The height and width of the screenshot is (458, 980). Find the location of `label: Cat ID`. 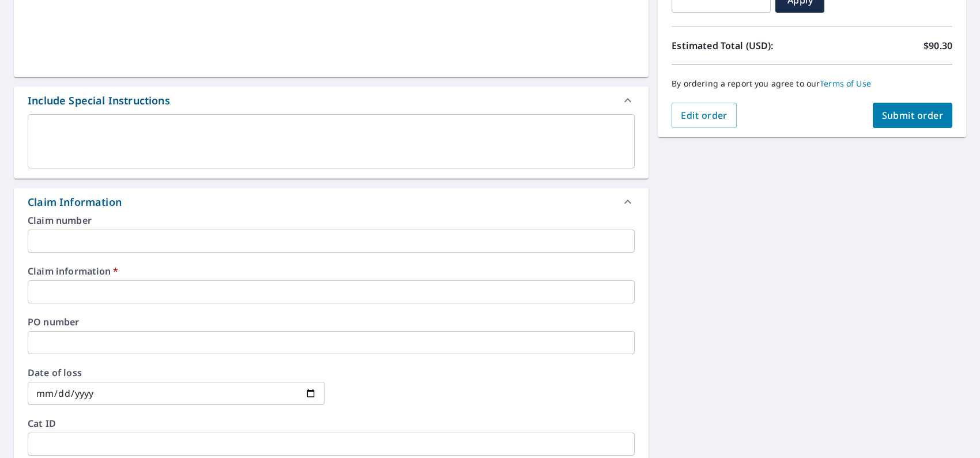

label: Cat ID is located at coordinates (331, 424).